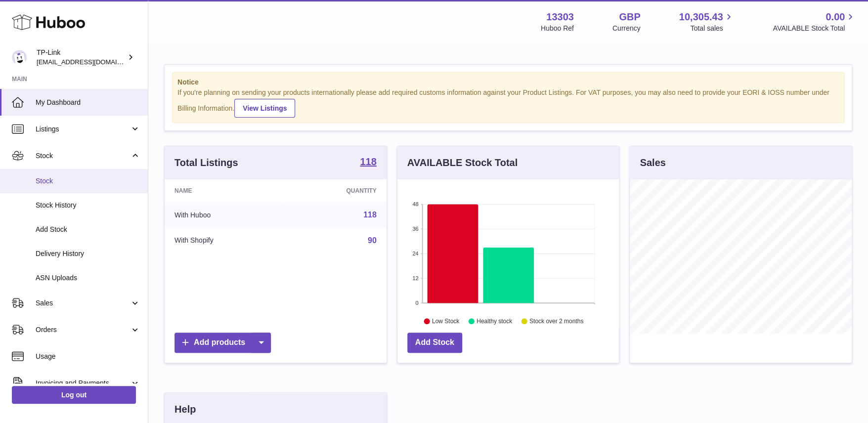 Image resolution: width=868 pixels, height=423 pixels. What do you see at coordinates (560, 17) in the screenshot?
I see `strong: 13303` at bounding box center [560, 17].